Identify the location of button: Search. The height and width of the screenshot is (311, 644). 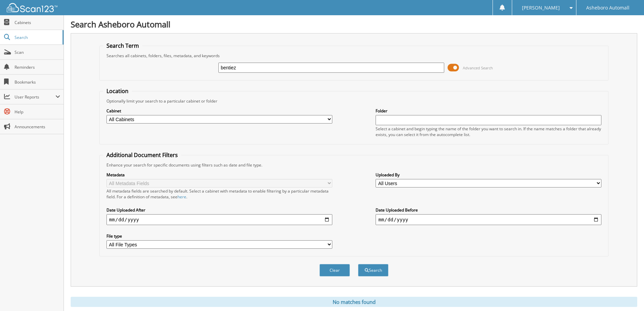
(373, 270).